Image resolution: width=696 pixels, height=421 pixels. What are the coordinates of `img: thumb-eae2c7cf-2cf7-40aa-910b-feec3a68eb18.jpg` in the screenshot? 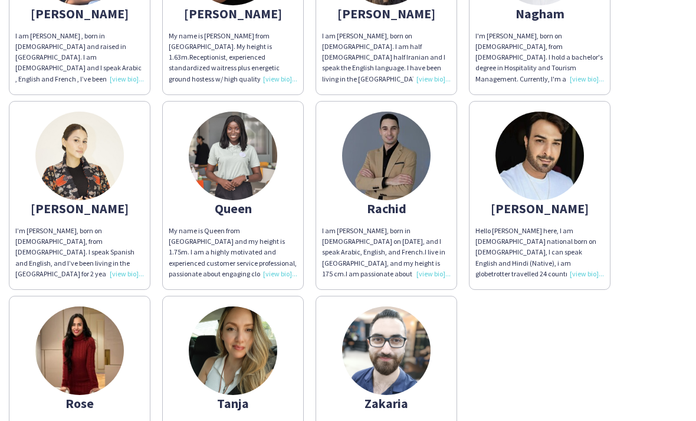 It's located at (233, 351).